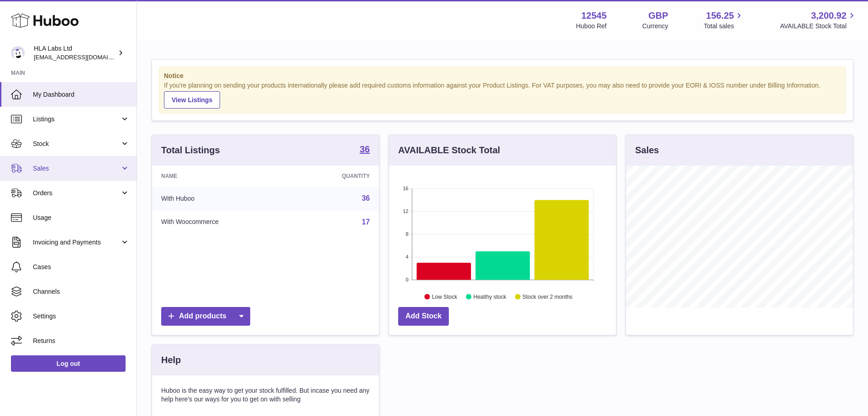 The width and height of the screenshot is (868, 416). What do you see at coordinates (77, 243) in the screenshot?
I see `span: Invoicing and Payments` at bounding box center [77, 243].